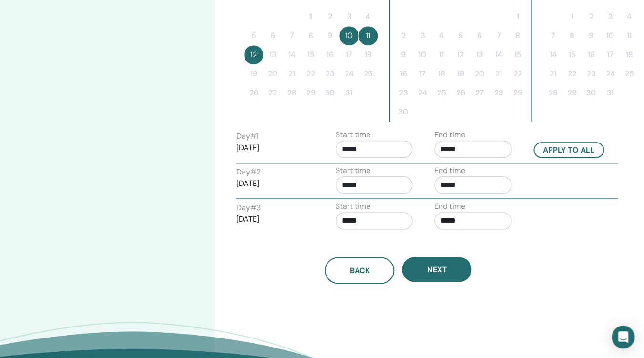 The width and height of the screenshot is (644, 358). Describe the element at coordinates (248, 172) in the screenshot. I see `label: Day # 2` at that location.